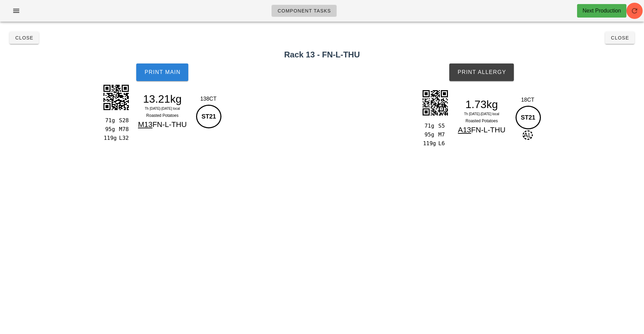 Image resolution: width=644 pixels, height=334 pixels. What do you see at coordinates (162, 72) in the screenshot?
I see `button: Print Main` at bounding box center [162, 72].